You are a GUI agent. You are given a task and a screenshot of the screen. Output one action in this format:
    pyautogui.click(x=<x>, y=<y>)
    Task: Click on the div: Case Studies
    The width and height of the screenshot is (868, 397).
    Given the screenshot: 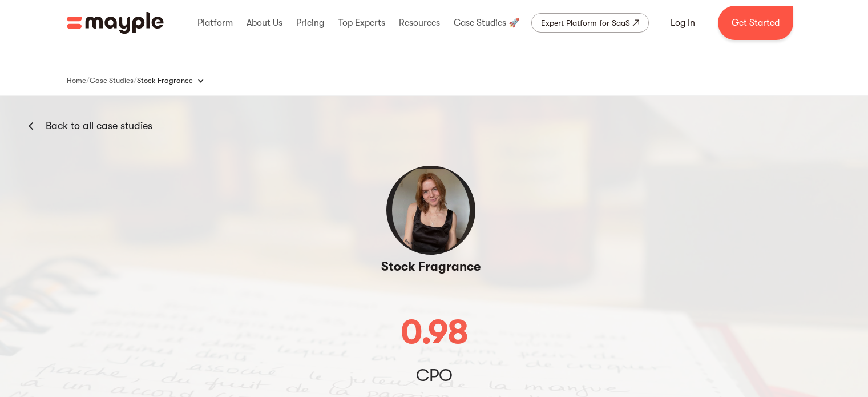 What is the action you would take?
    pyautogui.click(x=111, y=80)
    